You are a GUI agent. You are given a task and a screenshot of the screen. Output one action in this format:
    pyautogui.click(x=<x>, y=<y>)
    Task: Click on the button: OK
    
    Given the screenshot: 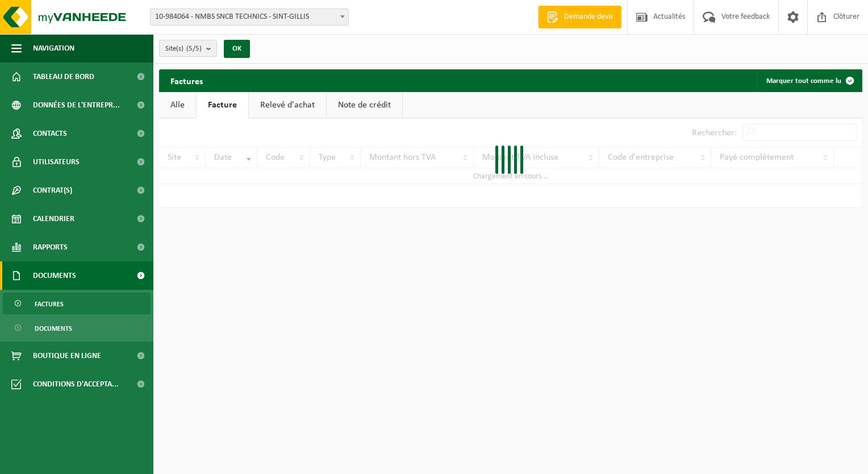 What is the action you would take?
    pyautogui.click(x=237, y=49)
    